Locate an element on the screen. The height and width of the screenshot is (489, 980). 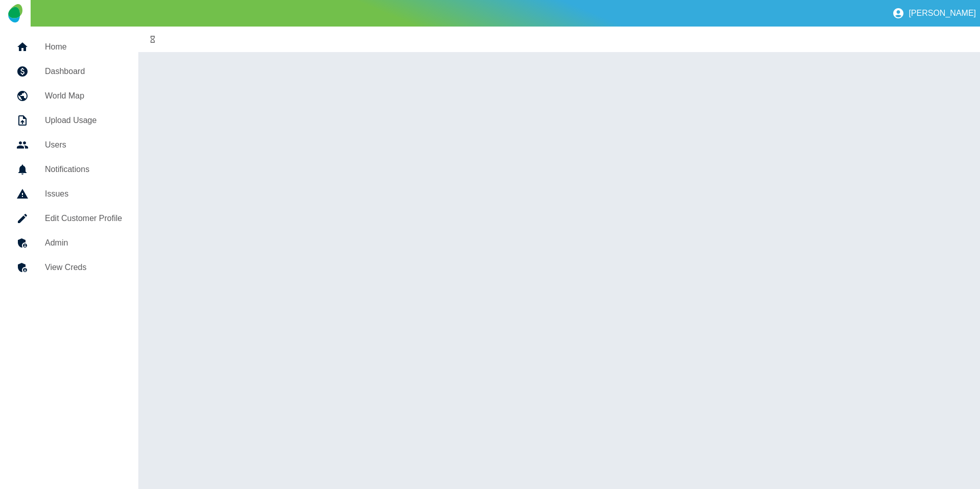
h5: Issues is located at coordinates (83, 194).